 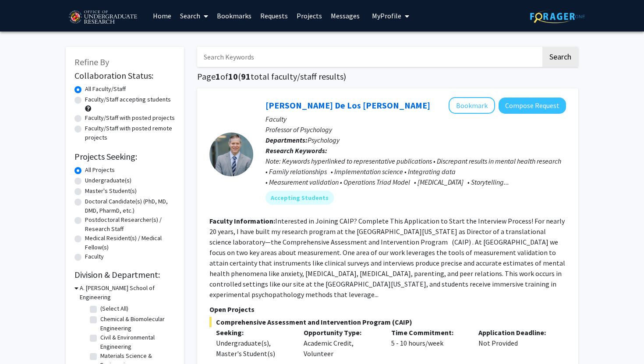 I want to click on b: Faculty Information:, so click(x=242, y=221).